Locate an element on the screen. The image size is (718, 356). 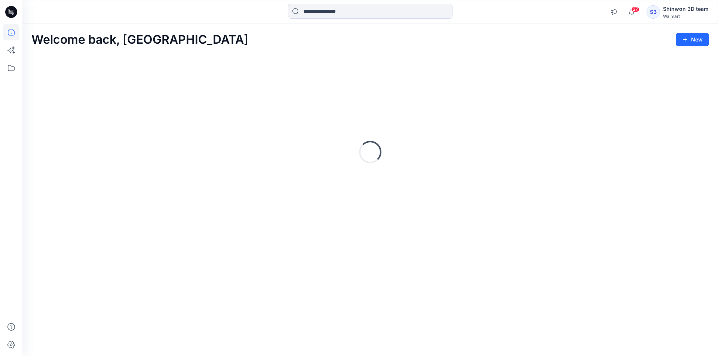
div: S3 is located at coordinates (653, 12).